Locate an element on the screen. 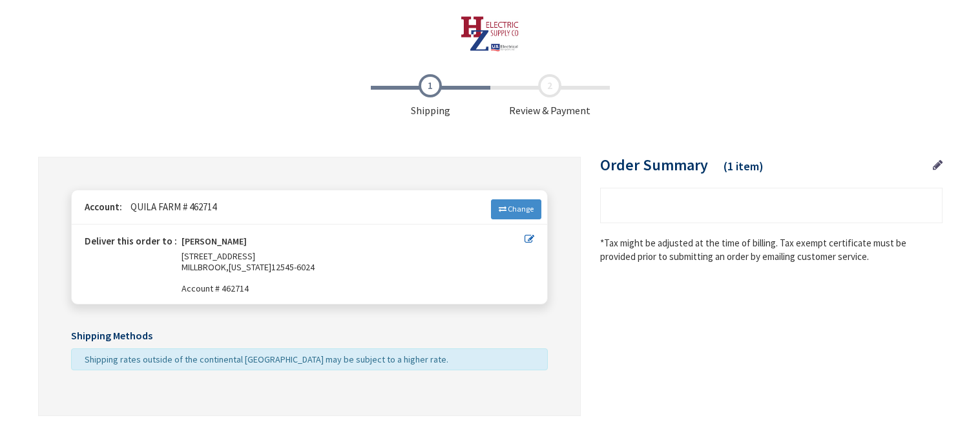  h5: Shipping Methods is located at coordinates (310, 336).